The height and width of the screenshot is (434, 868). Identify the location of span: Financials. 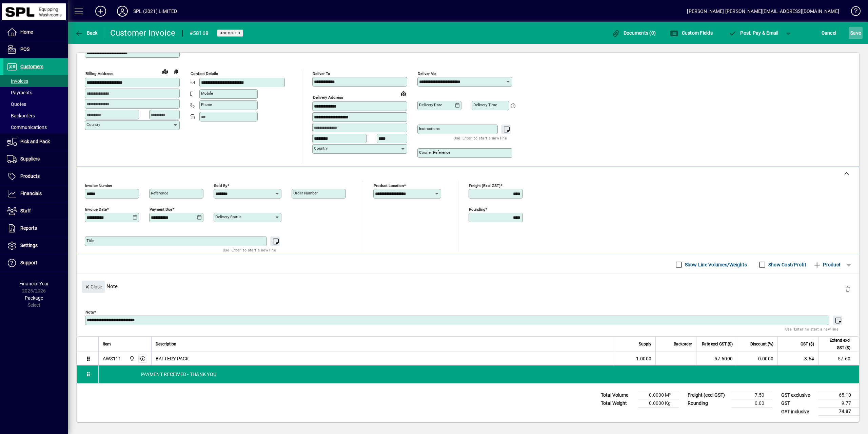
(31, 193).